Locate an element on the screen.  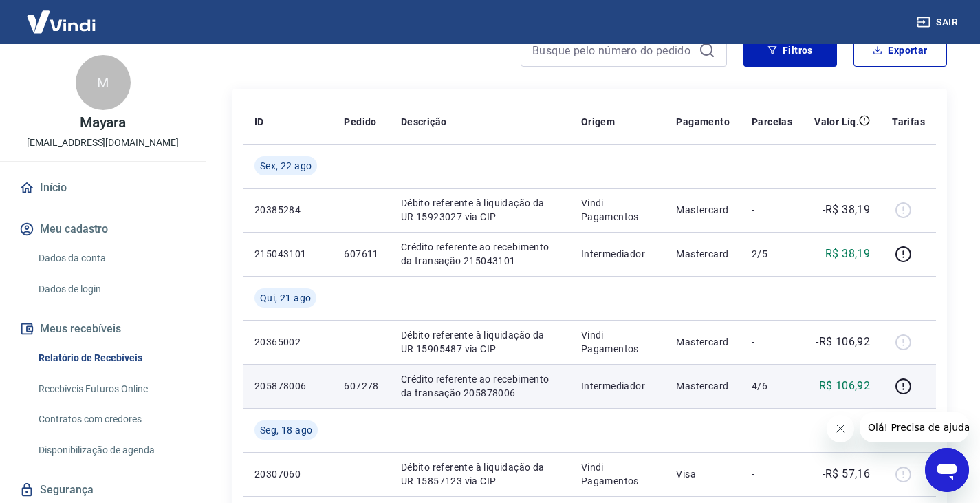
span: Seg, 18 ago is located at coordinates (286, 430).